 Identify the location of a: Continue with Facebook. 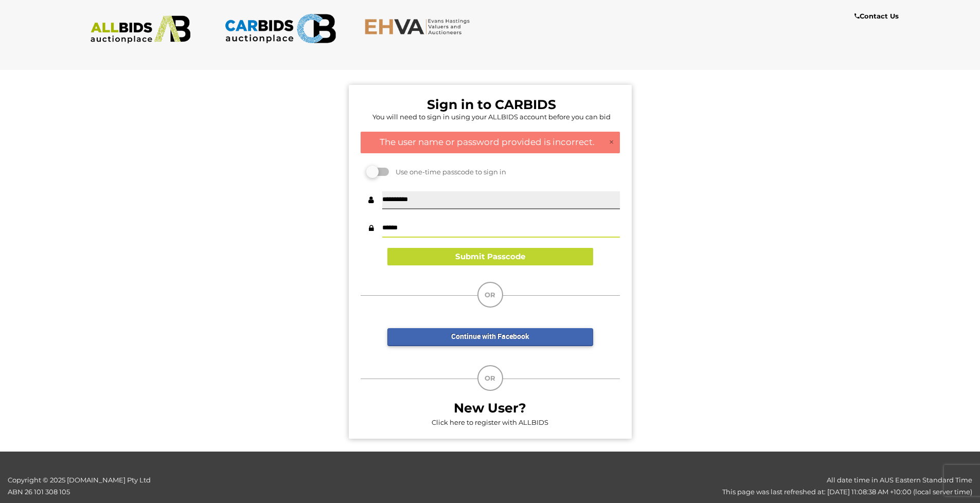
(490, 337).